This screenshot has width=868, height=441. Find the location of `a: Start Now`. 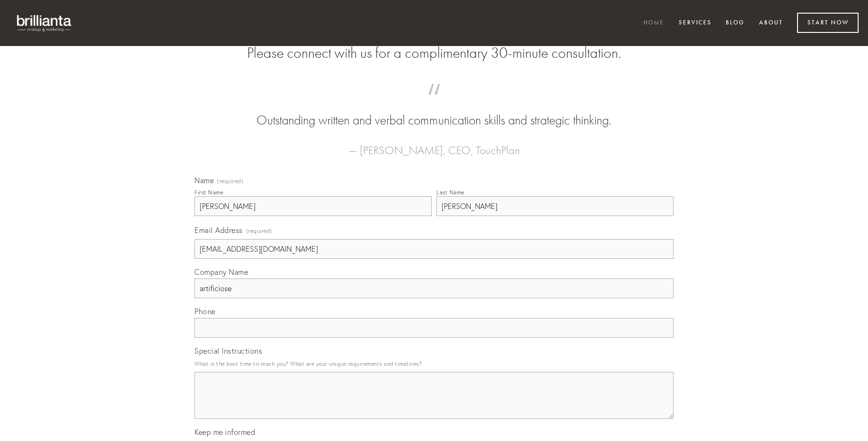

a: Start Now is located at coordinates (828, 22).